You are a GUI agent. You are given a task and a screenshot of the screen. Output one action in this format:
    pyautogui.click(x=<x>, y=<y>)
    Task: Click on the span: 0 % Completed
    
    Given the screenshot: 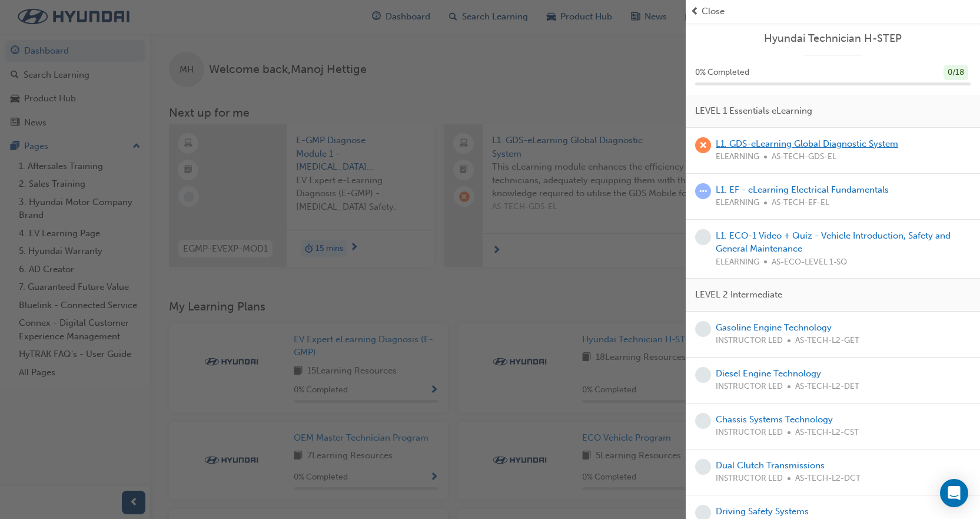 What is the action you would take?
    pyautogui.click(x=722, y=72)
    